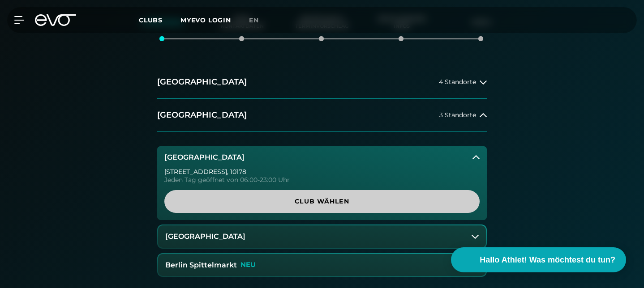  I want to click on span: Hallo Athlet! Was möchtest du tun?, so click(547, 260).